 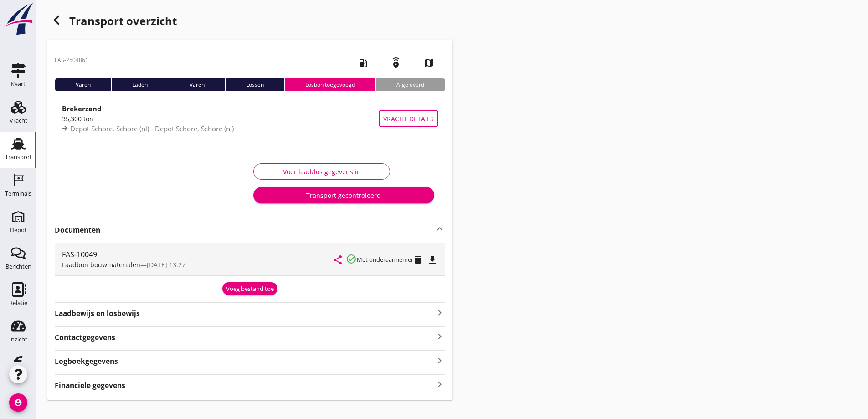 I want to click on strong: Contactgegevens, so click(x=85, y=337).